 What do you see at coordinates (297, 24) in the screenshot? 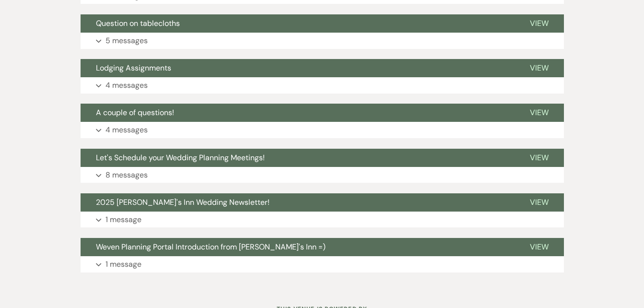
I see `button: Question on tablecloths` at bounding box center [297, 24].